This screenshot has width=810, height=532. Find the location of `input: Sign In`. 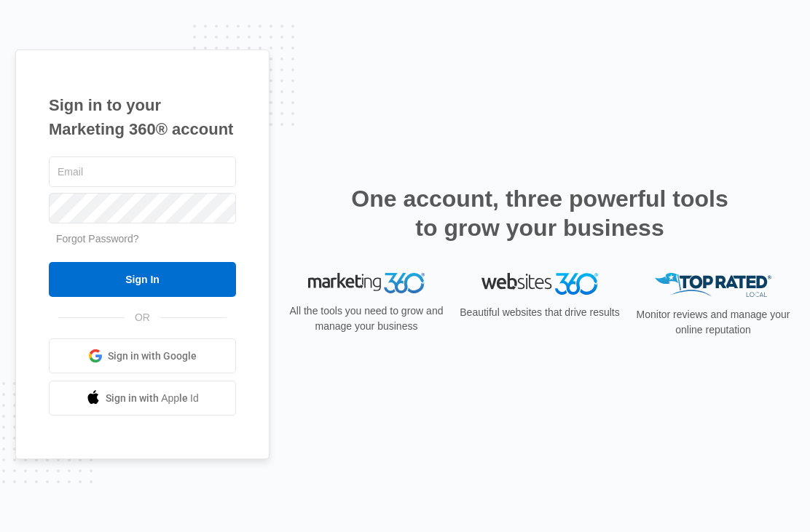

input: Sign In is located at coordinates (142, 280).